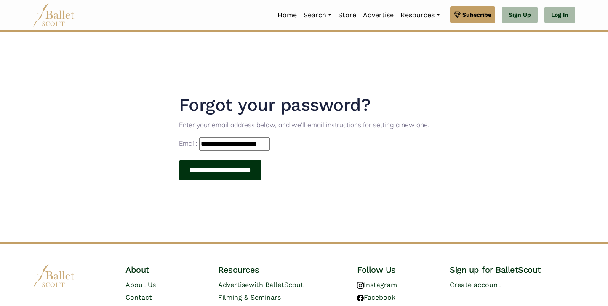 This screenshot has width=608, height=306. I want to click on h4: Follow Us, so click(396, 269).